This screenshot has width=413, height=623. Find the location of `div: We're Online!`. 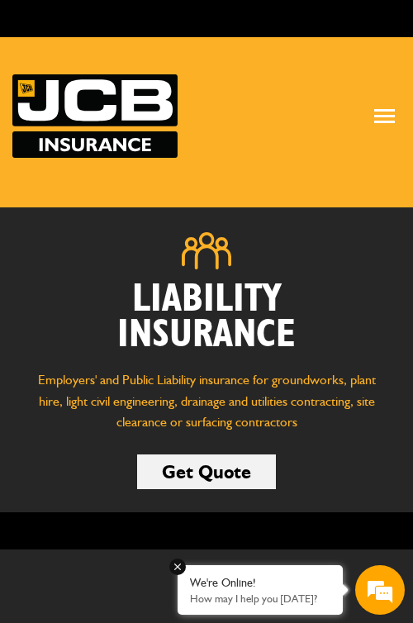

div: We're Online! is located at coordinates (260, 582).